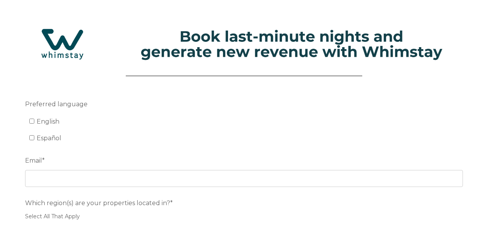 This screenshot has width=488, height=226. I want to click on legend: Select All That Apply, so click(244, 216).